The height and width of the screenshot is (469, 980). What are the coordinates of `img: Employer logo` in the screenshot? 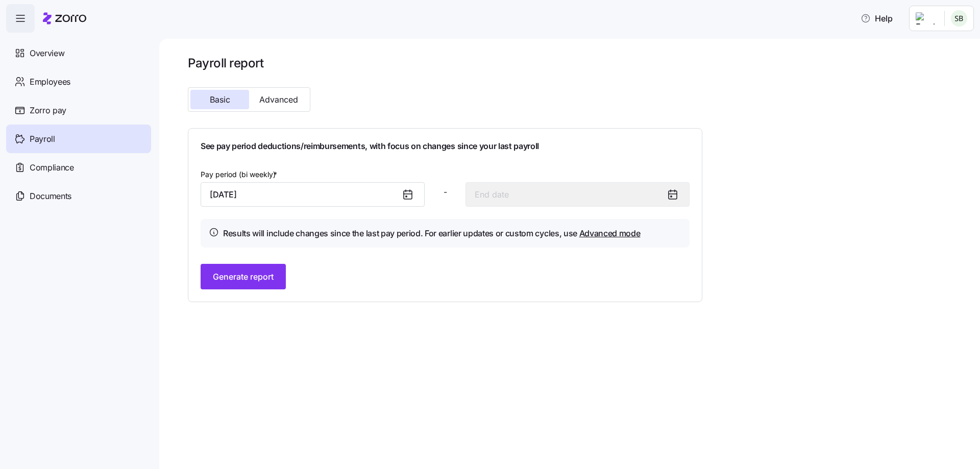 It's located at (925, 19).